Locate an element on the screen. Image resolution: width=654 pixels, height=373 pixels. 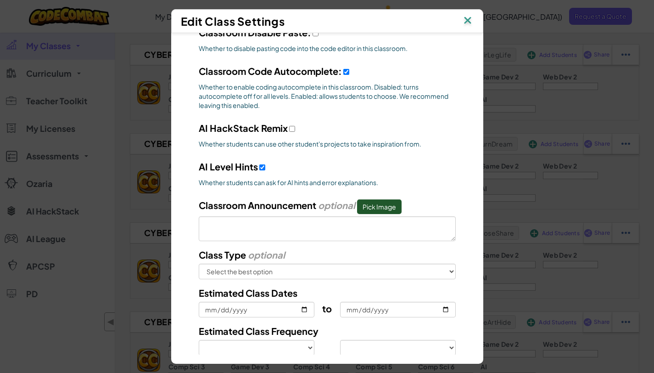
span: Estimated Class Dates is located at coordinates (248, 292).